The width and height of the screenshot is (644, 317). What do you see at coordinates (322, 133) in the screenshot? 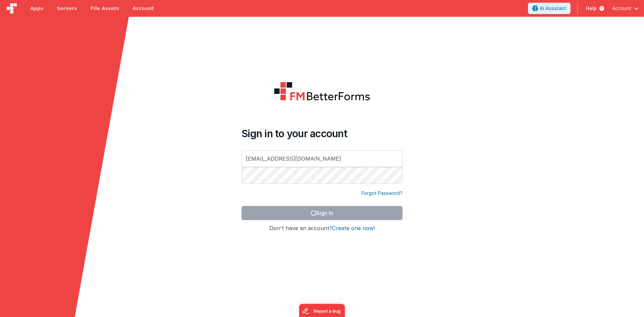
I see `h4: Sign in to your account` at bounding box center [322, 133].